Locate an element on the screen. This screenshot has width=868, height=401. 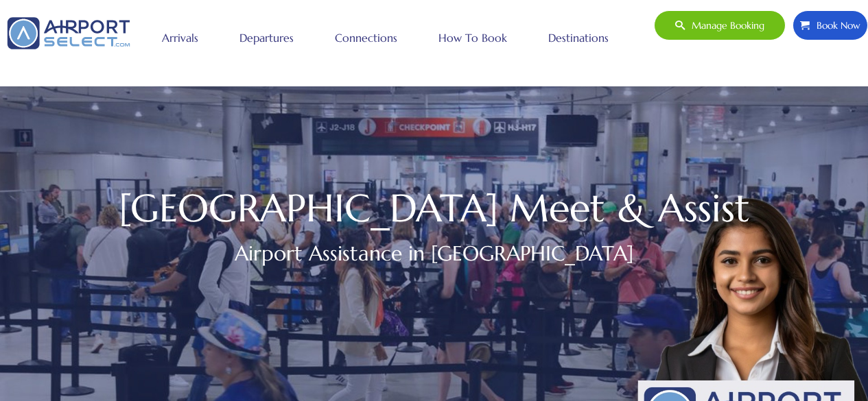
a: Destinations is located at coordinates (578, 37).